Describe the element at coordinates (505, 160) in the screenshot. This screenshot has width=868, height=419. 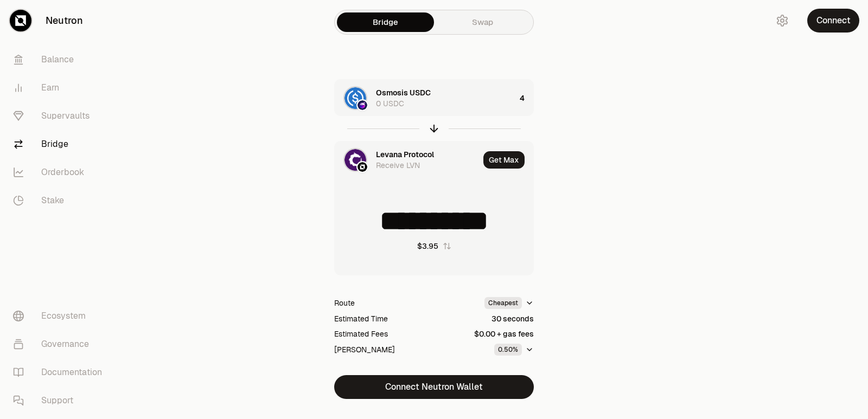
I see `button: Get Max` at that location.